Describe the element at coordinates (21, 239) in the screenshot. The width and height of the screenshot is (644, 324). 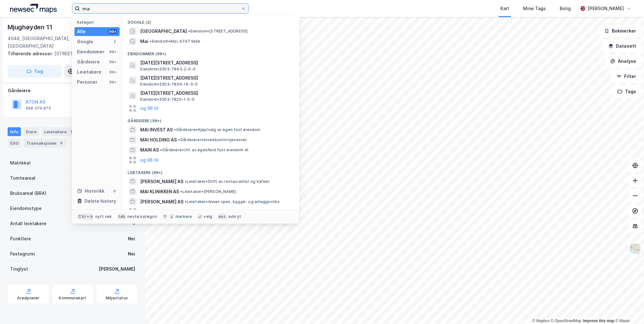
I see `div: Punktleie` at that location.